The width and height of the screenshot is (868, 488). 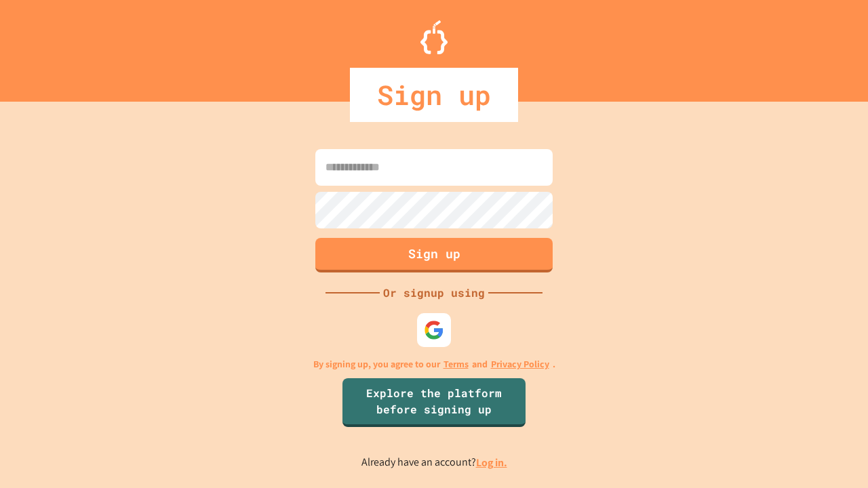 I want to click on p: Already have an account?, so click(x=434, y=462).